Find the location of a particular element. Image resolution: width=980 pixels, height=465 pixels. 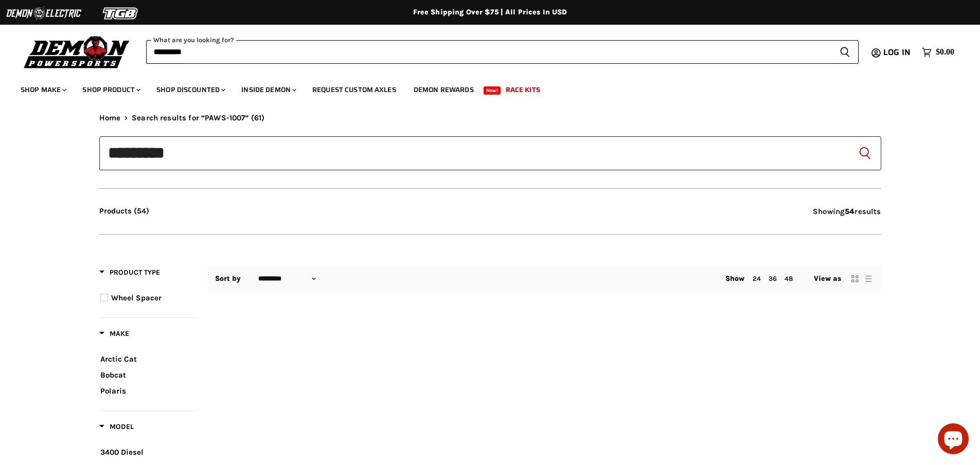

span: Bobcat is located at coordinates (113, 375).